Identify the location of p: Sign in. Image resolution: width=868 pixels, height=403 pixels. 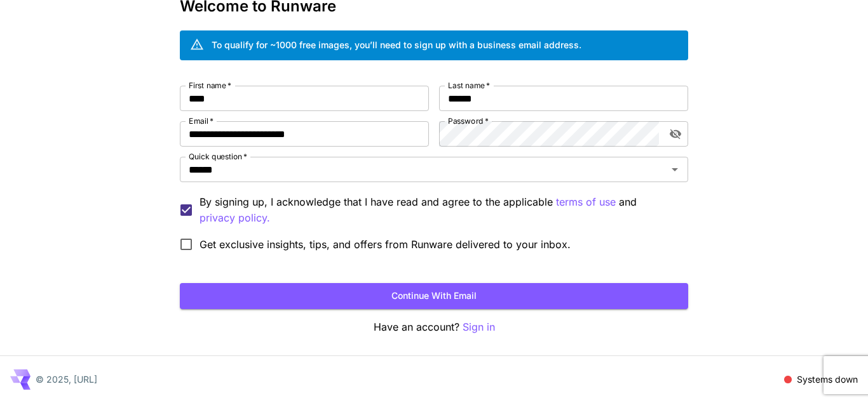
(478, 327).